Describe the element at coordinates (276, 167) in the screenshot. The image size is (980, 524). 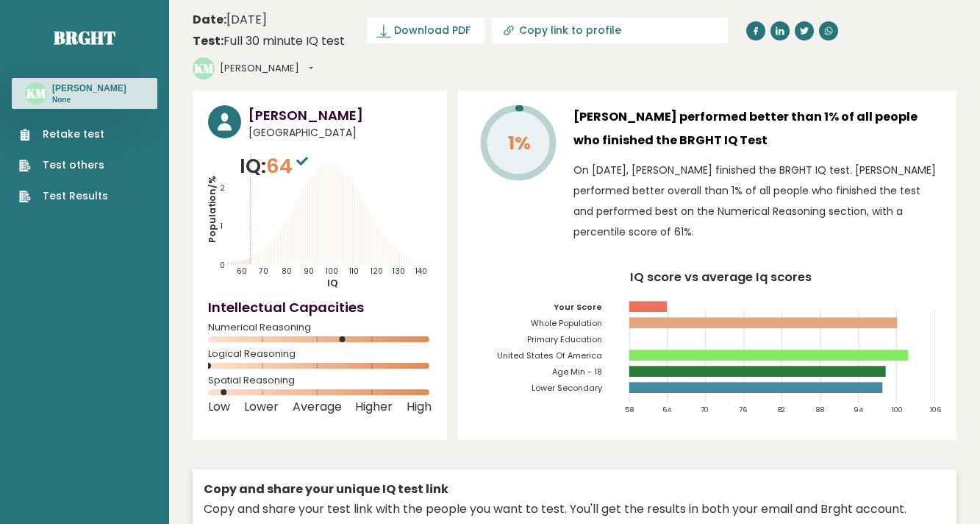
I see `p: IQ:` at that location.